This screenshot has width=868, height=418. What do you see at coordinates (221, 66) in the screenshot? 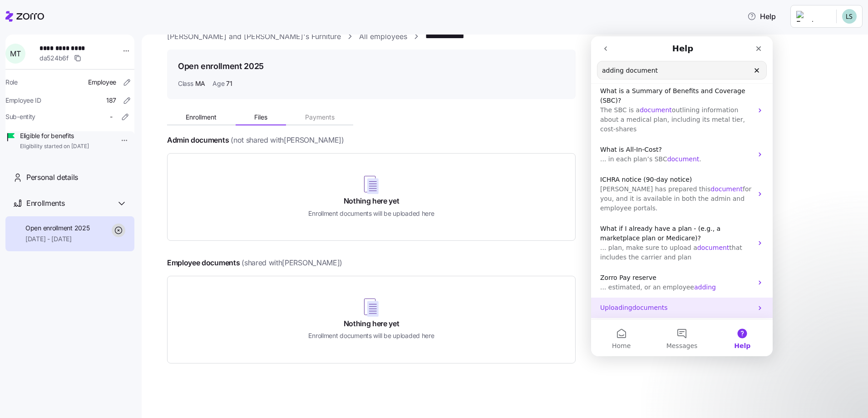
I see `h1: Open enrollment 2025` at bounding box center [221, 66].